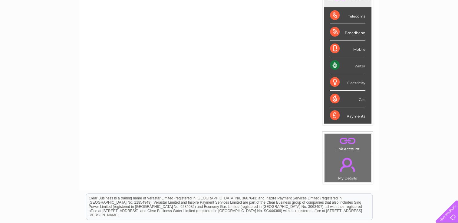 Image resolution: width=458 pixels, height=223 pixels. What do you see at coordinates (347, 32) in the screenshot?
I see `div: Broadband` at bounding box center [347, 32].